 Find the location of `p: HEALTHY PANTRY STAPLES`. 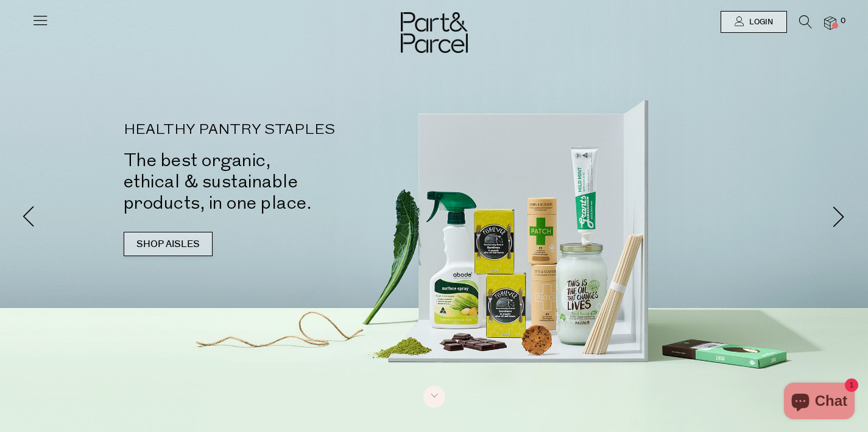

p: HEALTHY PANTRY STAPLES is located at coordinates (288, 130).